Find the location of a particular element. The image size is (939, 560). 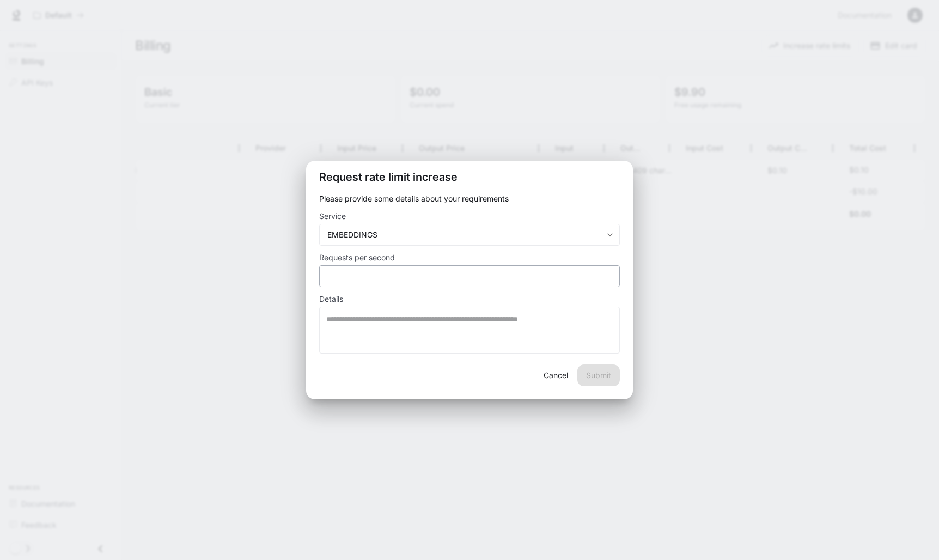

h2: Request rate limit increase is located at coordinates (470, 177).